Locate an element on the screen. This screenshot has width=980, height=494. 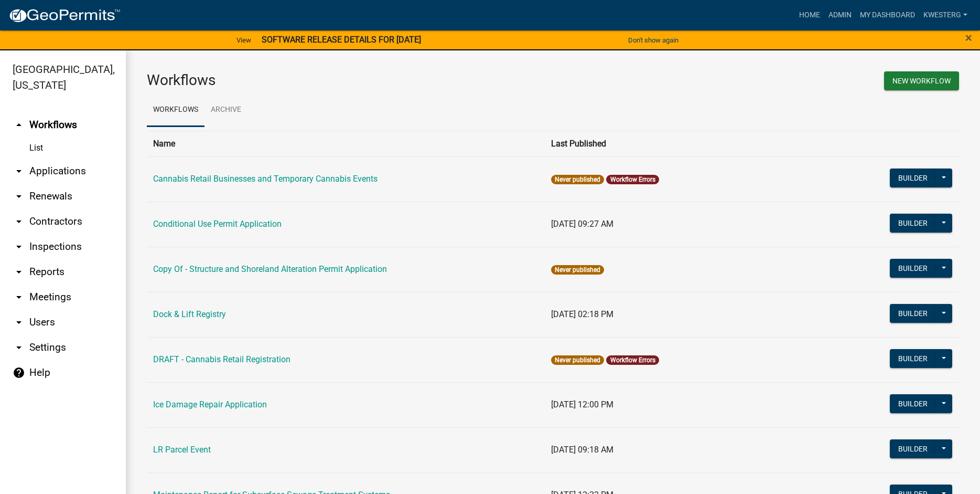
a: Dock & Lift Registry is located at coordinates (189, 314).